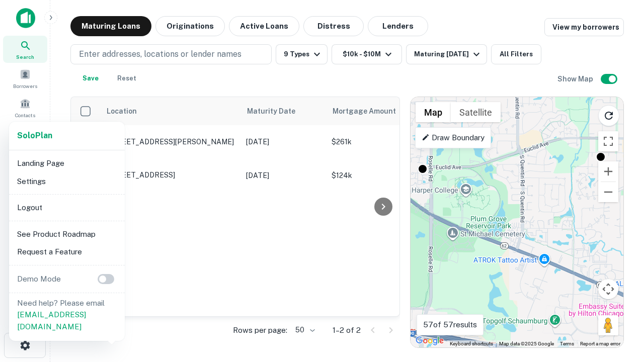 Image resolution: width=644 pixels, height=362 pixels. I want to click on div: Chat Widget, so click(619, 273).